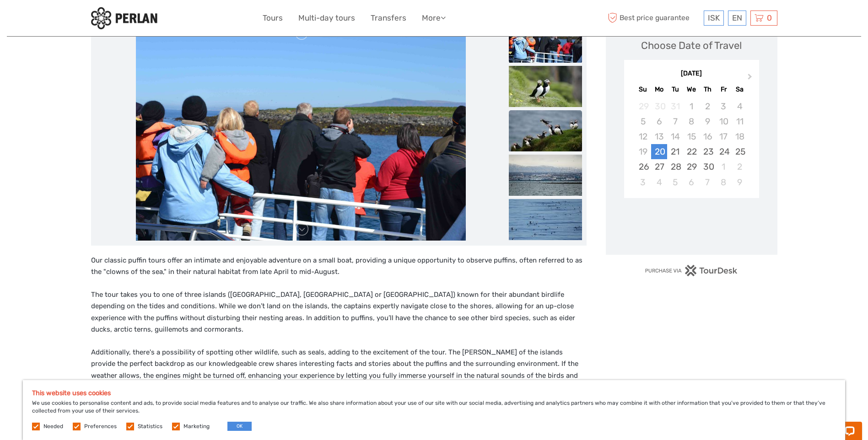  Describe the element at coordinates (659, 166) in the screenshot. I see `div: Choose Monday, April 27th, 2026` at that location.